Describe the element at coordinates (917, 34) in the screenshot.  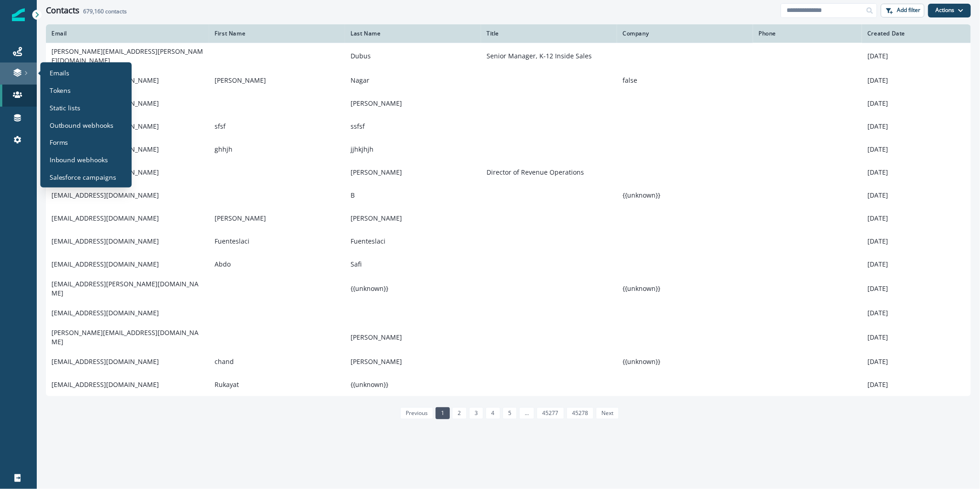
I see `div: Created Date` at that location.